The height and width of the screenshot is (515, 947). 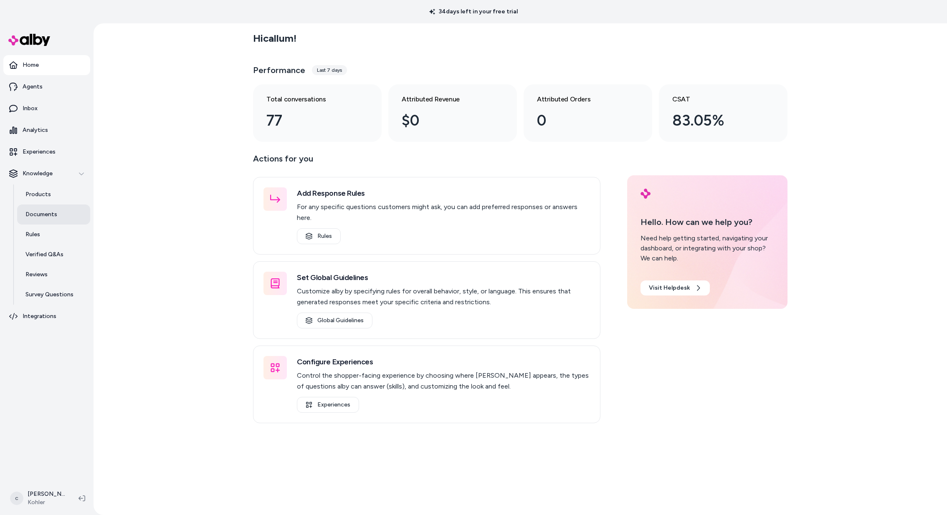 What do you see at coordinates (41, 215) in the screenshot?
I see `p: Documents` at bounding box center [41, 215].